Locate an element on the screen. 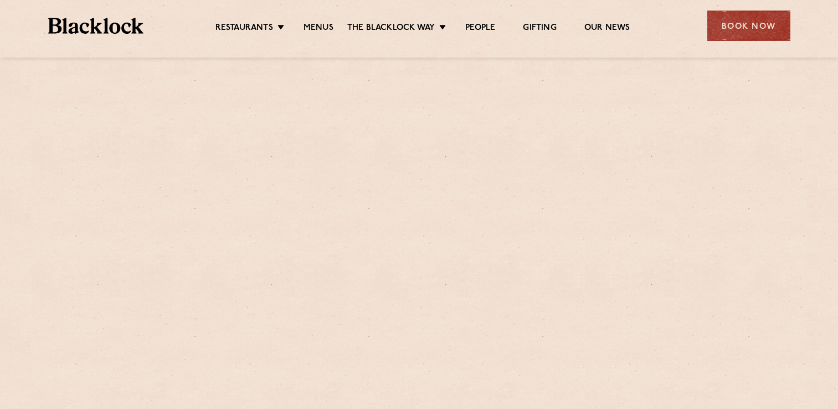  img: BL_Textured_Logo-footer-cropped.svg is located at coordinates (96, 25).